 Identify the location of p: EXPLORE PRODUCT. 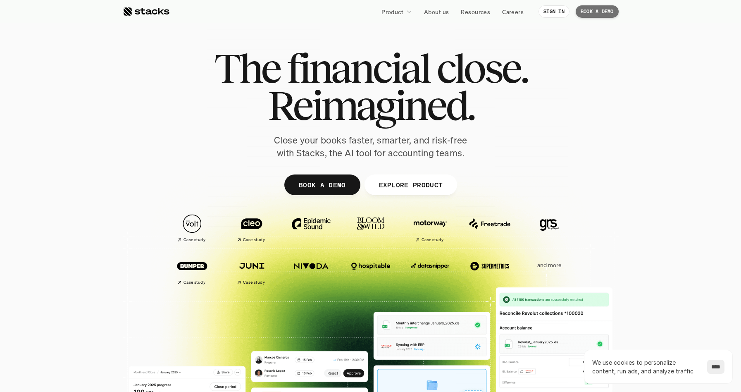
(411, 184).